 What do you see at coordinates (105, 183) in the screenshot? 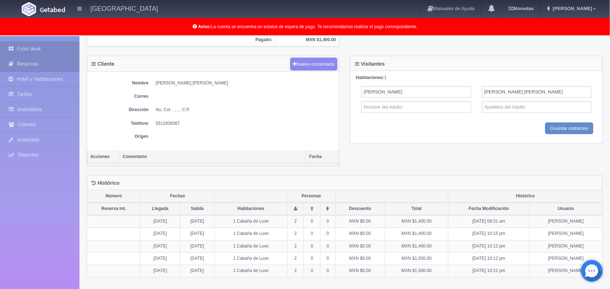
I see `h4: Histórico` at bounding box center [105, 183].